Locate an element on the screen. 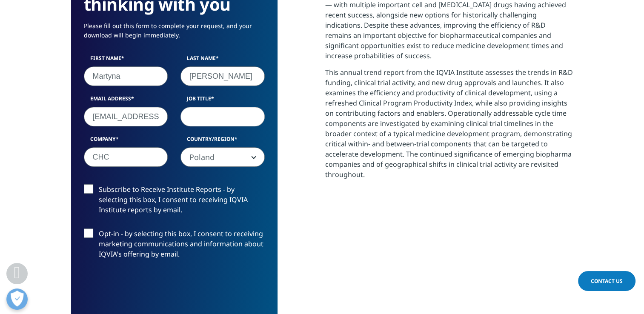 Image resolution: width=644 pixels, height=314 pixels. span: Contact Us is located at coordinates (606, 281).